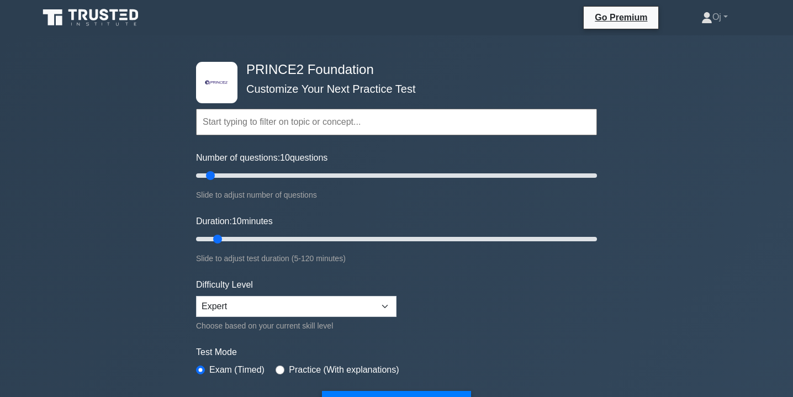 The width and height of the screenshot is (793, 397). What do you see at coordinates (397, 195) in the screenshot?
I see `div: Slide to adjust number of questions` at bounding box center [397, 195].